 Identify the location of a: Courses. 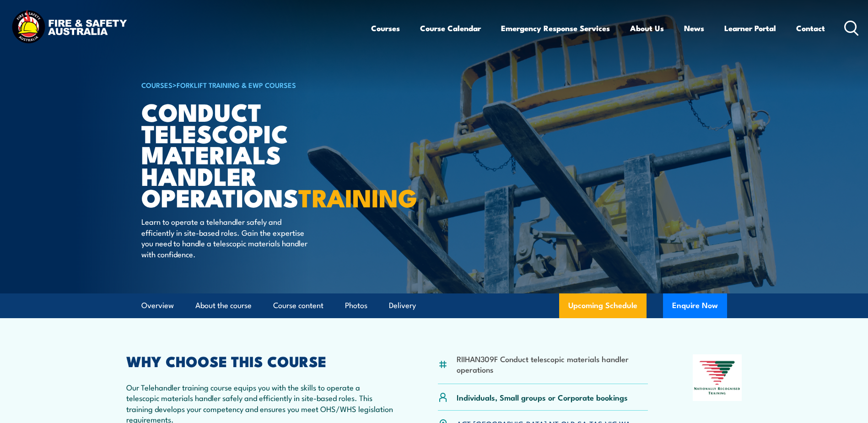
(385, 28).